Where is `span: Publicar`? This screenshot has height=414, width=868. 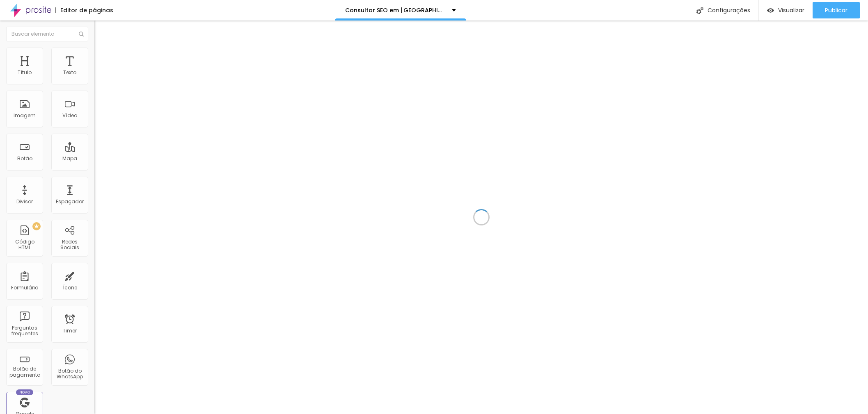 span: Publicar is located at coordinates (836, 11).